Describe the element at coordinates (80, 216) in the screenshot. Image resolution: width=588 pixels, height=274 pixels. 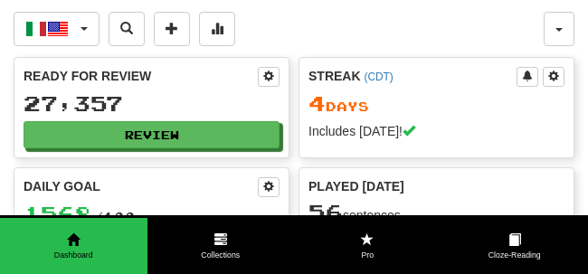
I see `span: / 100` at that location.